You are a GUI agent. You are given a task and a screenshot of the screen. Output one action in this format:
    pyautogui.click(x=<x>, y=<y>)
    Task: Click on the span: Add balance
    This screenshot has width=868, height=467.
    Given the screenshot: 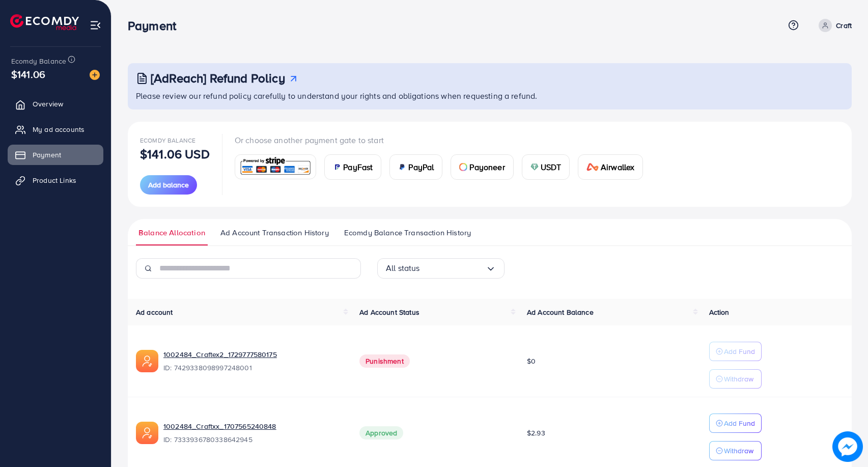 What is the action you would take?
    pyautogui.click(x=169, y=185)
    